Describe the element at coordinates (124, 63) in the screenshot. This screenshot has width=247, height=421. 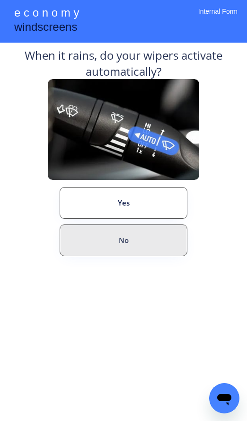
I see `div: When it rains, do your wipers activate automatically?` at that location.